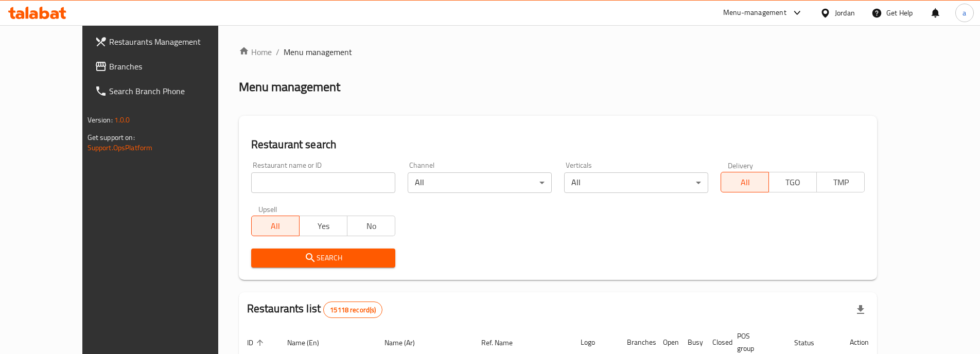  I want to click on span: Yes, so click(323, 226).